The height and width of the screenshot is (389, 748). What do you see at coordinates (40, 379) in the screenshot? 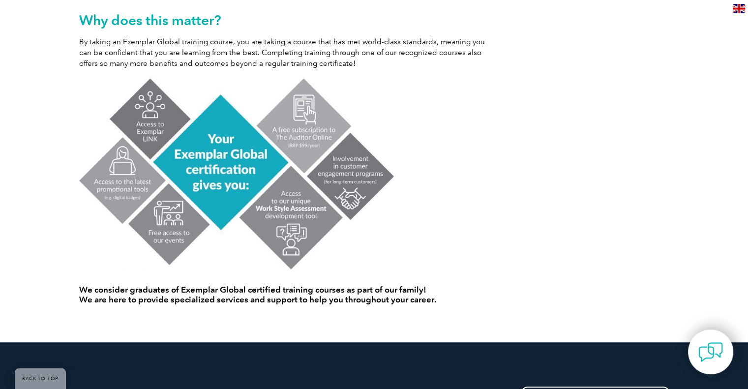
I see `a: BACK TO TOP` at bounding box center [40, 379].